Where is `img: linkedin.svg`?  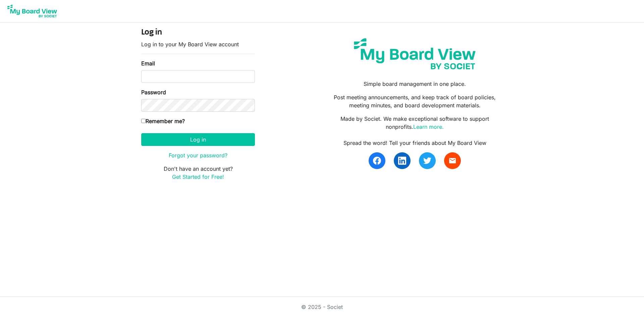
img: linkedin.svg is located at coordinates (402, 161).